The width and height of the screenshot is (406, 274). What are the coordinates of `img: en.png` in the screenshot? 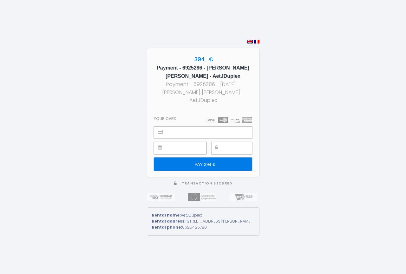 It's located at (250, 42).